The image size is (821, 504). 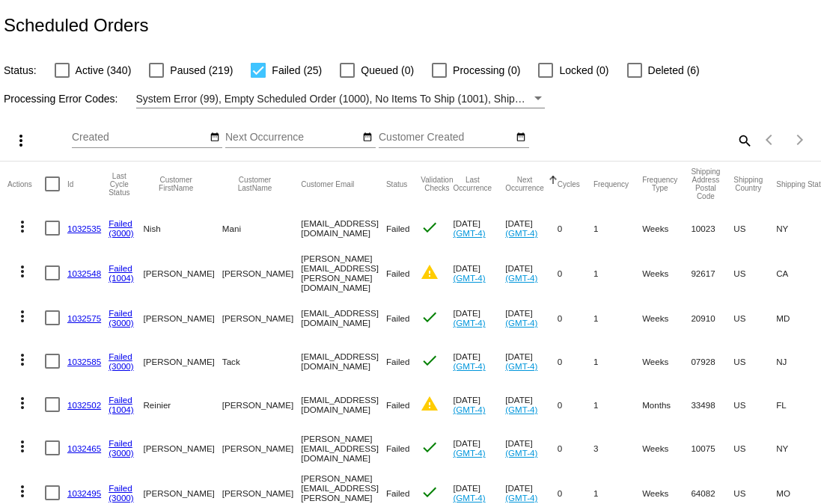 I want to click on mat-cell: Months, so click(x=666, y=405).